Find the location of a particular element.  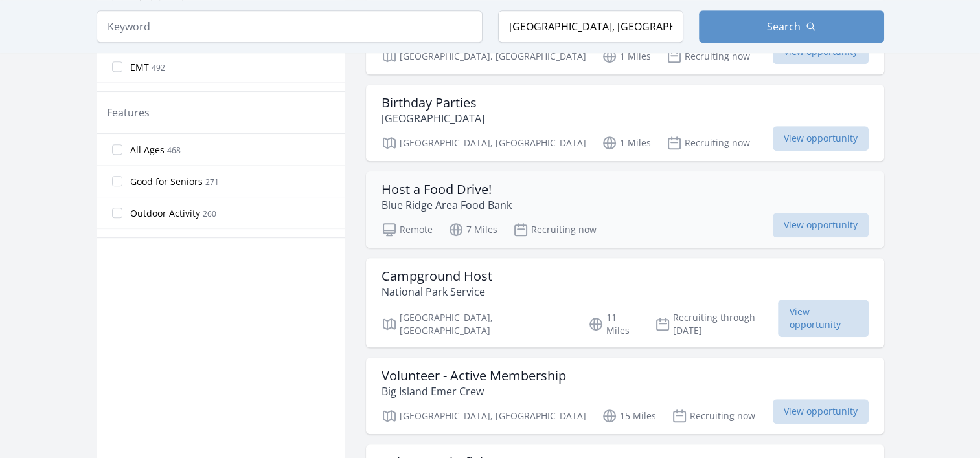

span: 260 is located at coordinates (209, 213).